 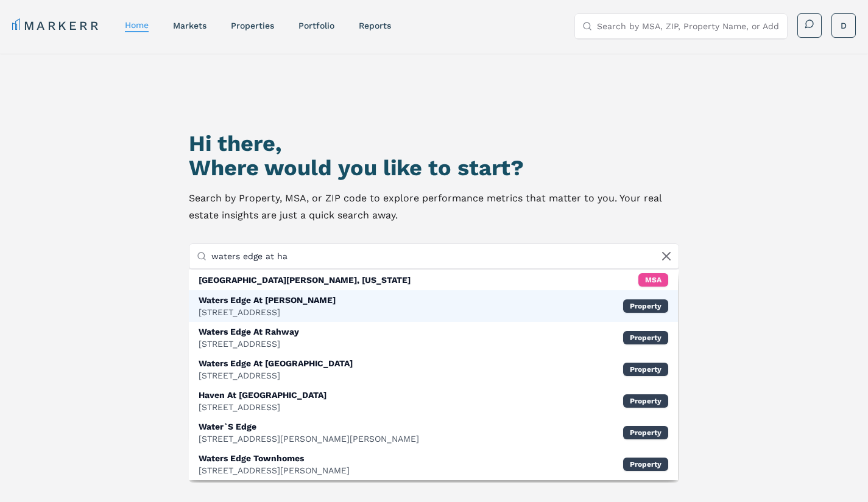 I want to click on button: D, so click(x=844, y=26).